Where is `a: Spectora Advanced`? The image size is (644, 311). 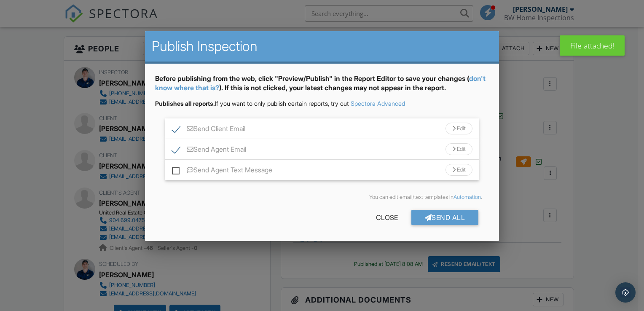
a: Spectora Advanced is located at coordinates (377, 103).